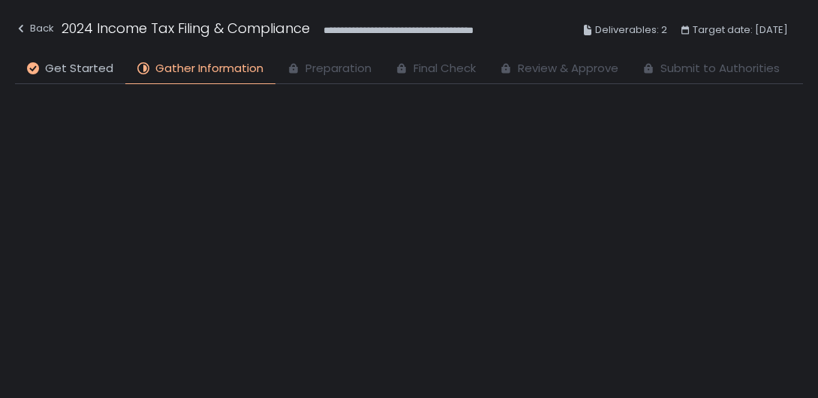 Image resolution: width=818 pixels, height=398 pixels. Describe the element at coordinates (631, 30) in the screenshot. I see `span: Deliverables: 2` at that location.